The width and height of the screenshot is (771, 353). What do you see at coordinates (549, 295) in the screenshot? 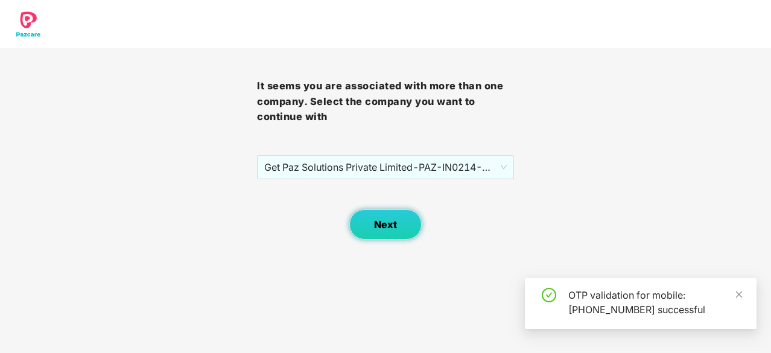
I see `span: check-circle` at bounding box center [549, 295].